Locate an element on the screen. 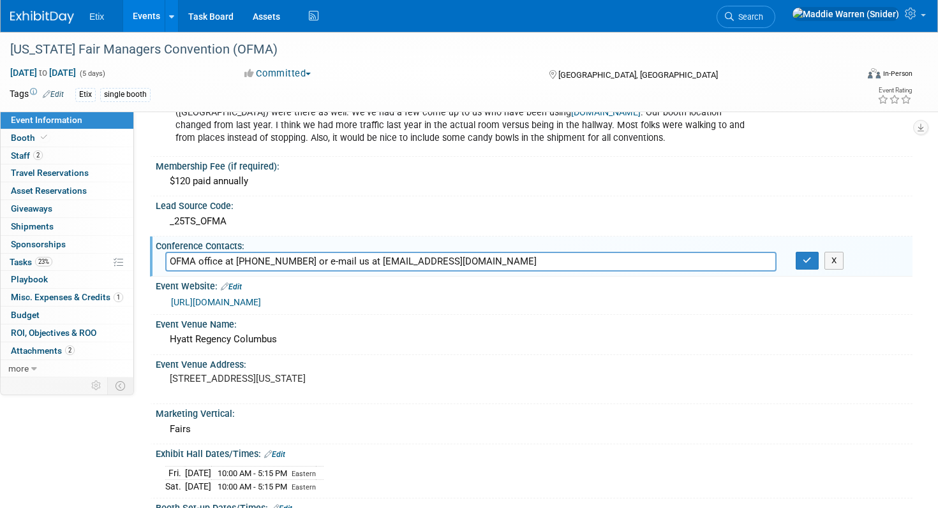 The width and height of the screenshot is (938, 508). div: Lead Source Code: is located at coordinates (534, 204).